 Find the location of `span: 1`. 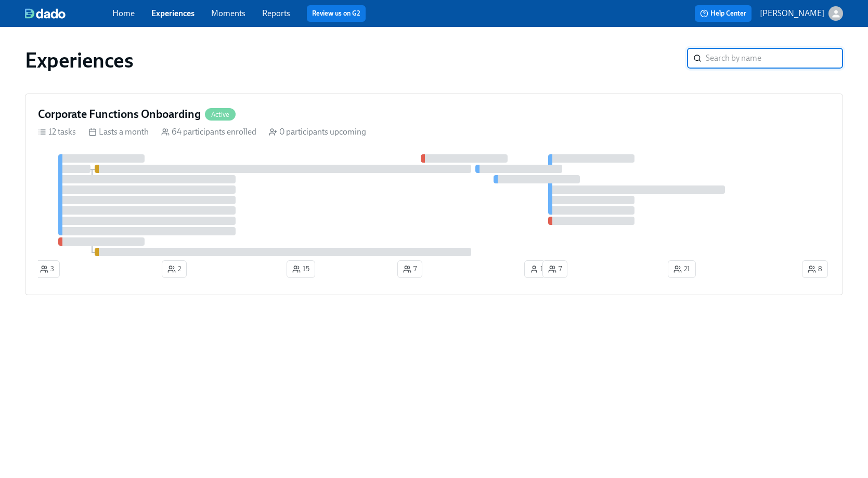

span: 1 is located at coordinates (537, 269).